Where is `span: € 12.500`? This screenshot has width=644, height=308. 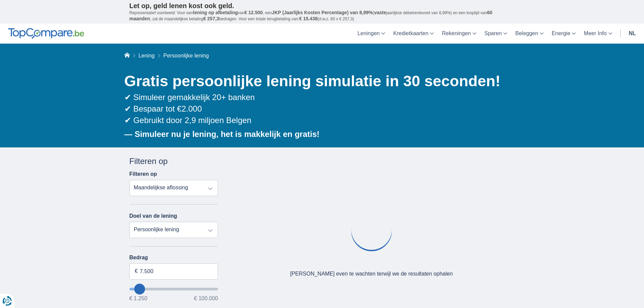
span: € 12.500 is located at coordinates (254, 13).